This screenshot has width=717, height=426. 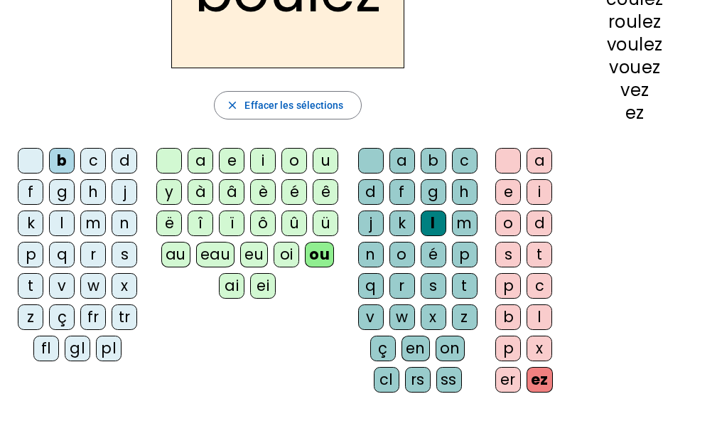 What do you see at coordinates (325, 161) in the screenshot?
I see `div: u` at bounding box center [325, 161].